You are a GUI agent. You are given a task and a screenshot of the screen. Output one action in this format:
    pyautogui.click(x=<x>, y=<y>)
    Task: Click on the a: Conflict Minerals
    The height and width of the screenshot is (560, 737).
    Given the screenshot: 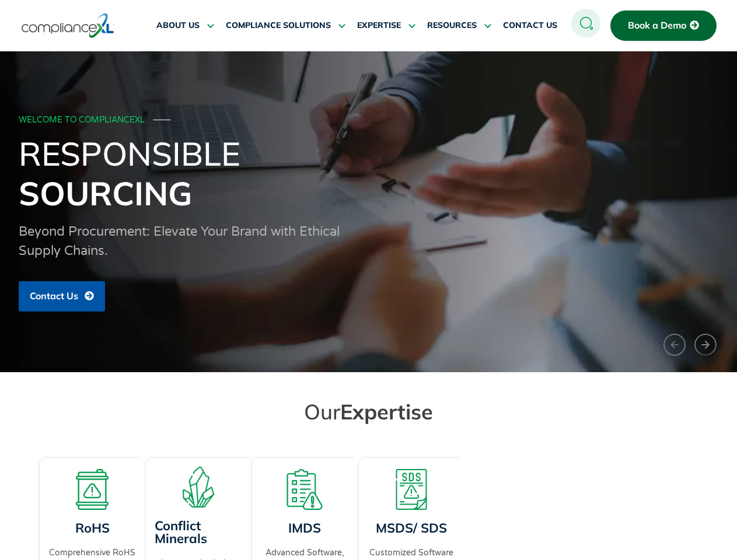 What is the action you would take?
    pyautogui.click(x=181, y=532)
    